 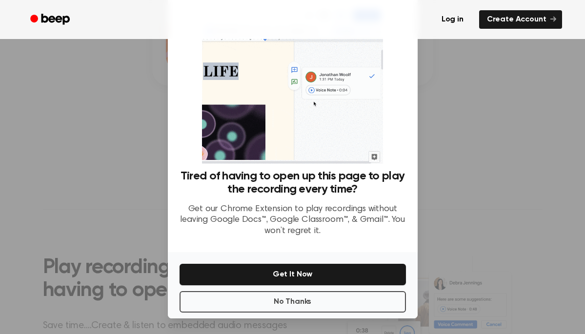 What do you see at coordinates (293, 275) in the screenshot?
I see `button: Get It Now` at bounding box center [293, 275].